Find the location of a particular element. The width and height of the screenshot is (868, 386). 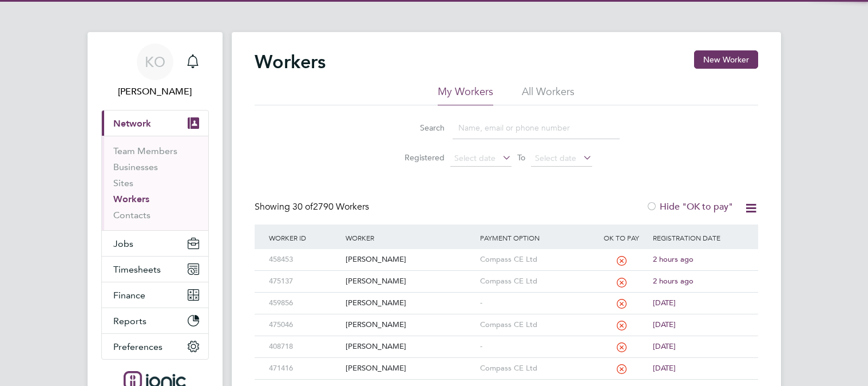

button: Preferences is located at coordinates (155, 346).